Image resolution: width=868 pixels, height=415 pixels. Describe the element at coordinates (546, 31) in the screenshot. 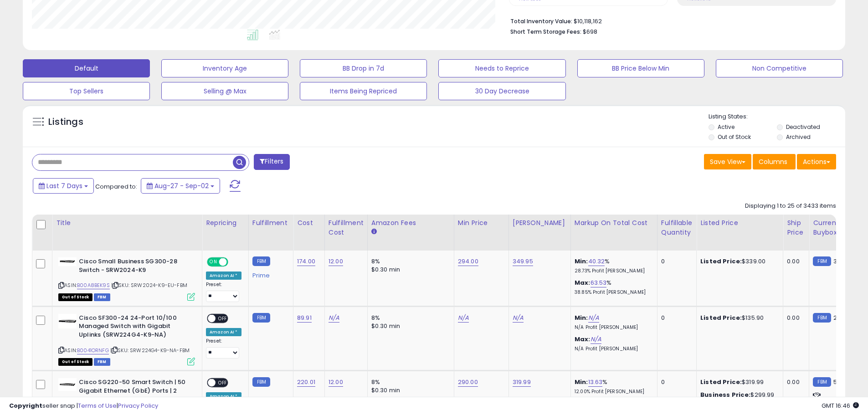

I see `b: Short Term Storage Fees:` at that location.